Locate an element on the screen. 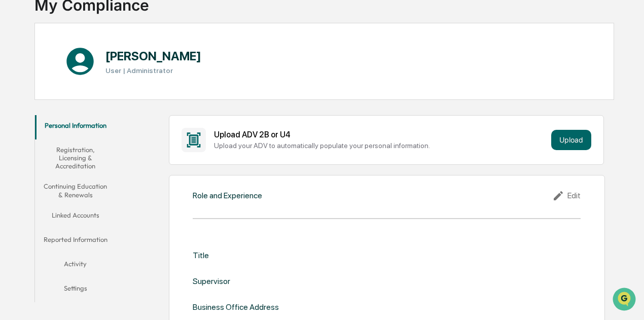 The width and height of the screenshot is (644, 320). button: Upload is located at coordinates (571, 140).